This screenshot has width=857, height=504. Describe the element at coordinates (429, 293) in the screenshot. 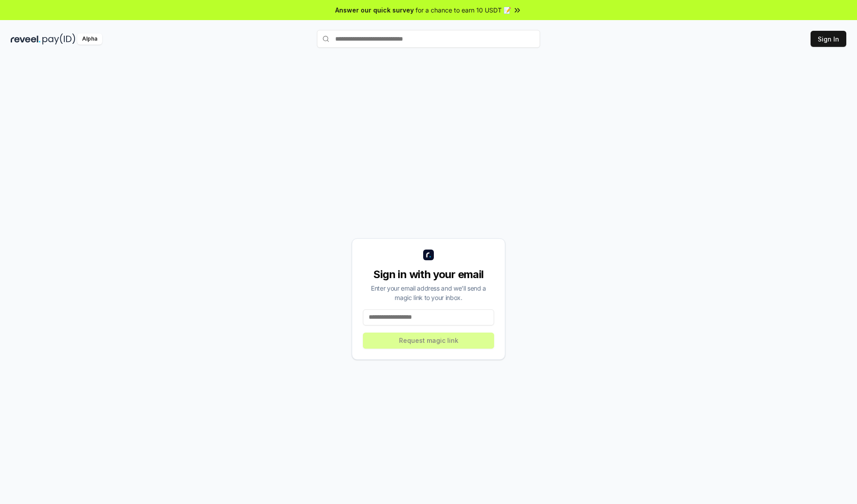

I see `div: Enter your email address and we’ll send a magic link to your inbox.` at that location.